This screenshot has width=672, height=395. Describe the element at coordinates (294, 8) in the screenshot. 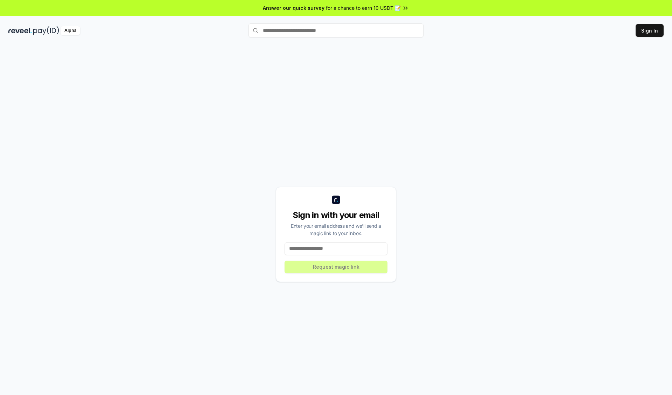

I see `span: Answer our quick survey` at that location.